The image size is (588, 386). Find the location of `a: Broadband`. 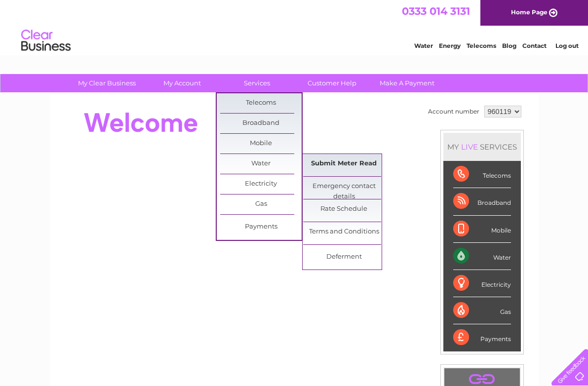

a: Broadband is located at coordinates (261, 123).